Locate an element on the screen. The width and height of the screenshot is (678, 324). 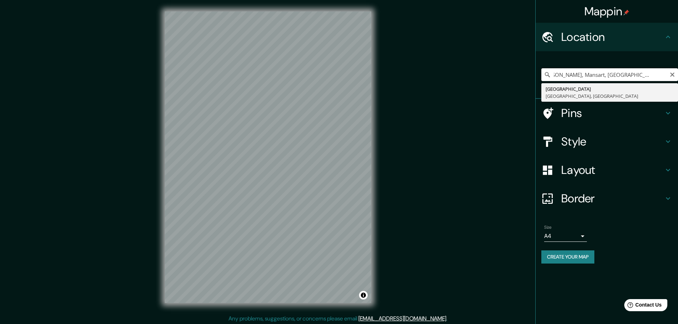
label: Size is located at coordinates (548, 227).